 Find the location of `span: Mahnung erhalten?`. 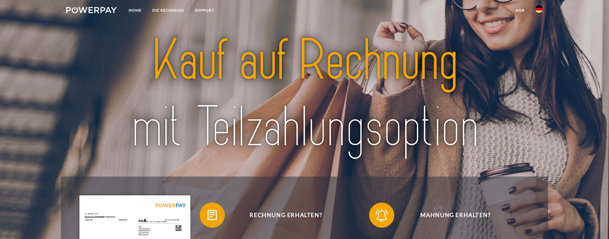

span: Mahnung erhalten? is located at coordinates (455, 215).